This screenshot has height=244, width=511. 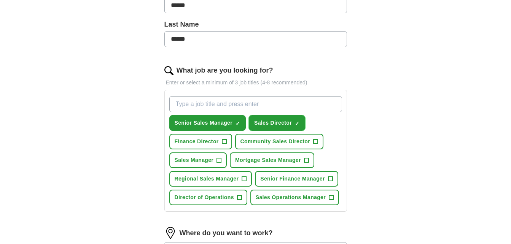 I want to click on input: Type a job title and press enter, so click(x=256, y=104).